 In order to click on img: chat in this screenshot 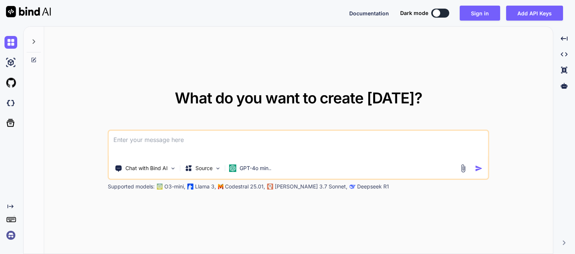, I will do `click(11, 42)`.